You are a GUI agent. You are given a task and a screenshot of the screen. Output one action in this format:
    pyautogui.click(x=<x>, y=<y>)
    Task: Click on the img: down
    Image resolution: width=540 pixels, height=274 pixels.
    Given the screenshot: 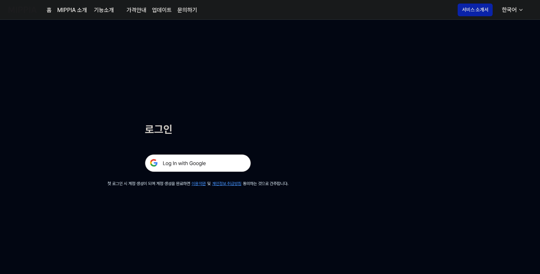 What is the action you would take?
    pyautogui.click(x=118, y=10)
    